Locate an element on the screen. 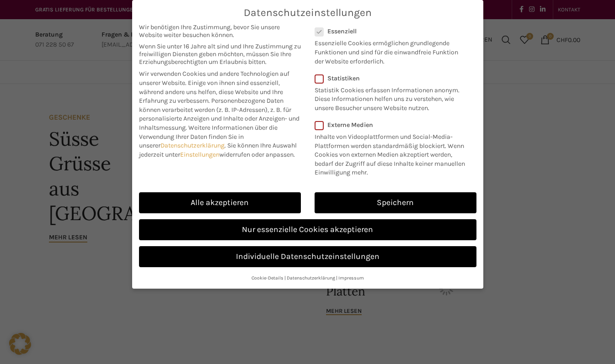 Image resolution: width=615 pixels, height=364 pixels. p: Statistik Cookies erfassen Informationen anonym. Diese Informationen helfen uns zu verstehen, wie... is located at coordinates (390, 97).